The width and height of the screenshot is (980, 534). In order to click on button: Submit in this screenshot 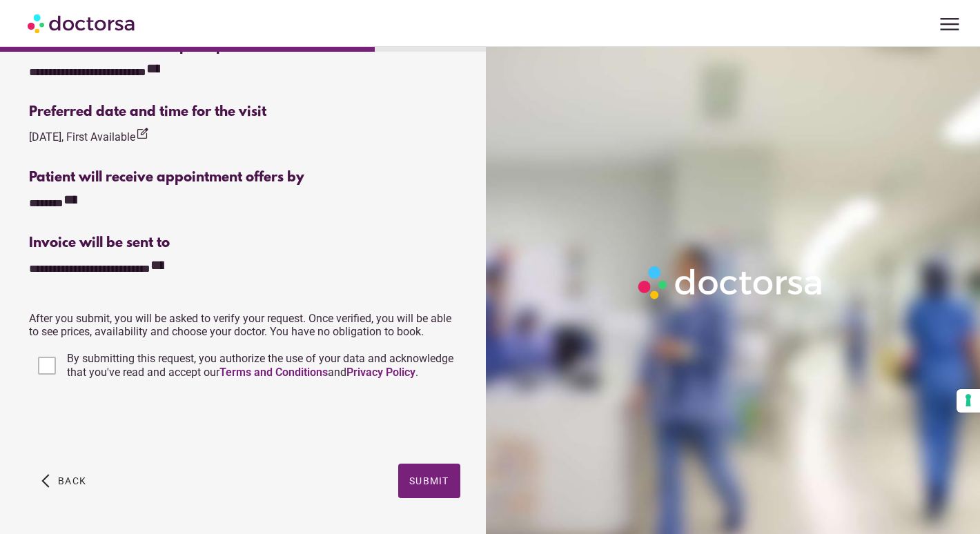, I will do `click(429, 481)`.